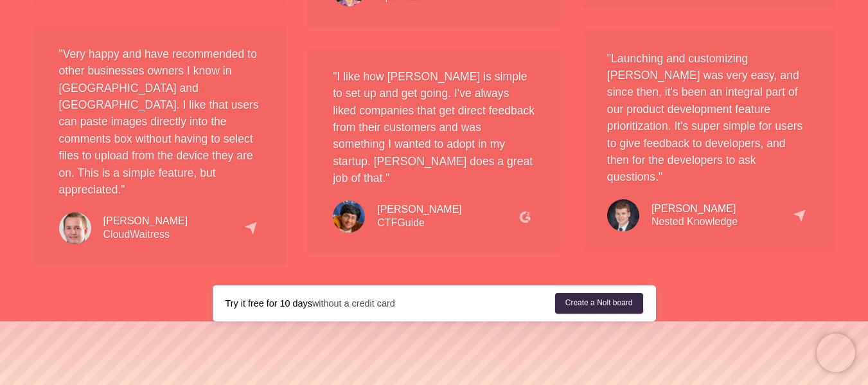 Image resolution: width=868 pixels, height=385 pixels. I want to click on div: without a credit card, so click(390, 304).